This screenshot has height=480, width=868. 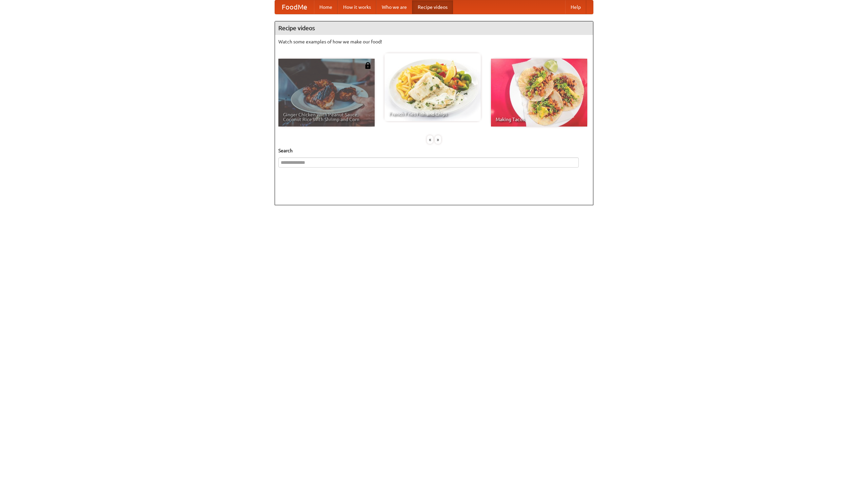 What do you see at coordinates (539, 120) in the screenshot?
I see `span: Making Tacos` at bounding box center [539, 120].